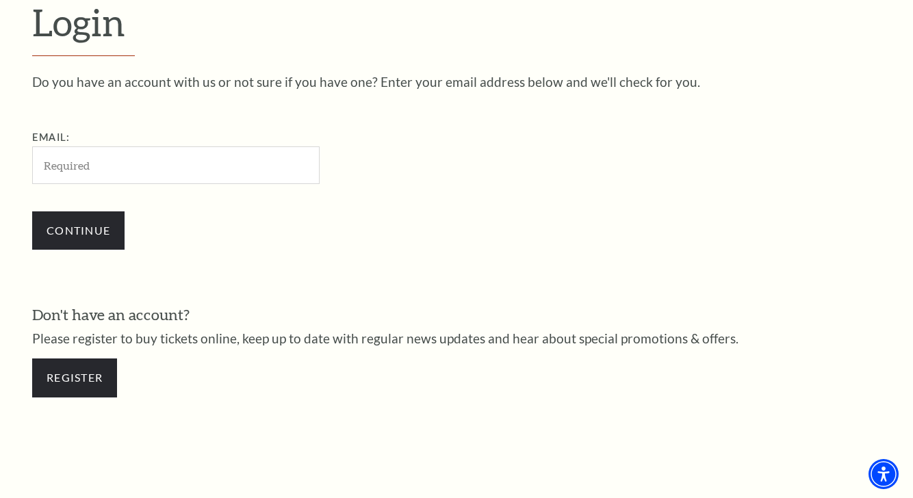 Image resolution: width=913 pixels, height=498 pixels. I want to click on h3: Don't have an account?, so click(457, 315).